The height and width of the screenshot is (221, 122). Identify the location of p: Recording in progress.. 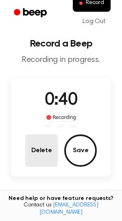
(61, 60).